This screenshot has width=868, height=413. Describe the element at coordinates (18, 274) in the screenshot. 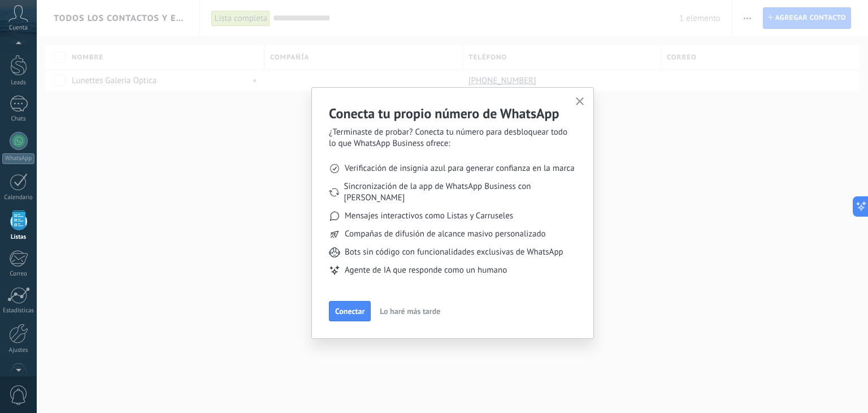

I see `div: Correo` at that location.